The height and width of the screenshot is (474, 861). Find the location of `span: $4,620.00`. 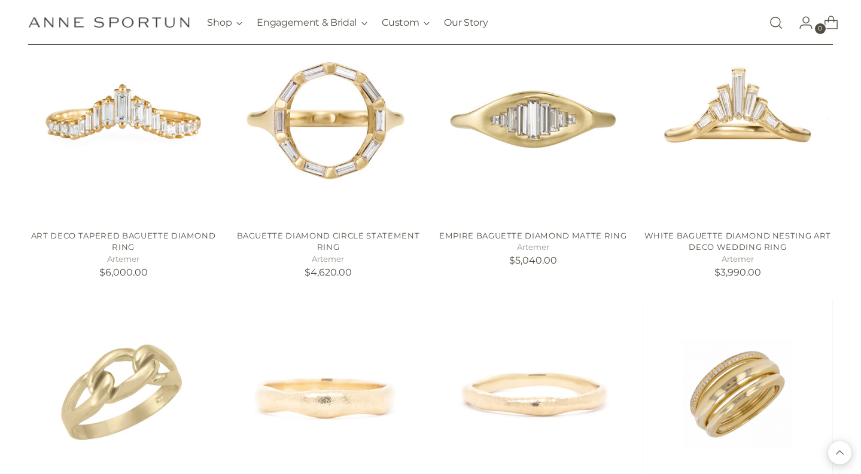

span: $4,620.00 is located at coordinates (328, 272).